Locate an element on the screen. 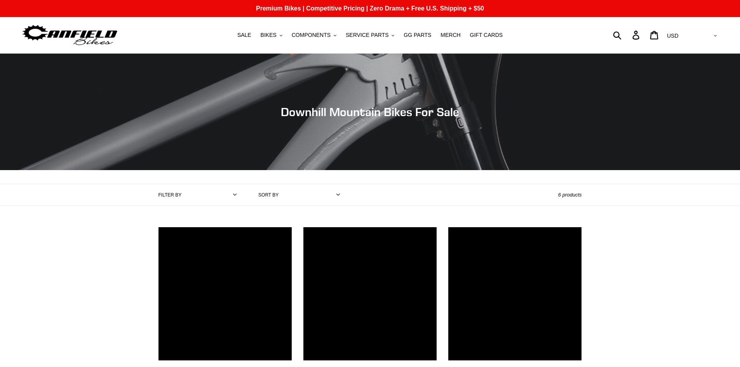 The image size is (740, 367). span: GG PARTS is located at coordinates (417, 35).